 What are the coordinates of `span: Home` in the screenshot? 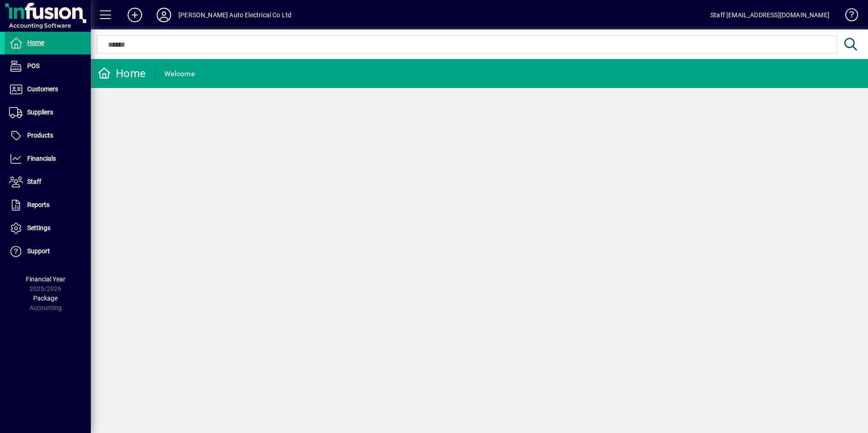 It's located at (35, 43).